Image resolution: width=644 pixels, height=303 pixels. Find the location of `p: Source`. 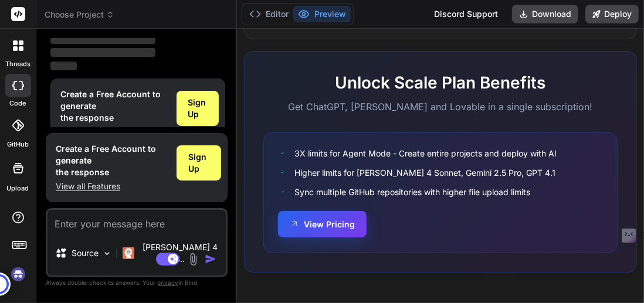

p: Source is located at coordinates (85, 253).